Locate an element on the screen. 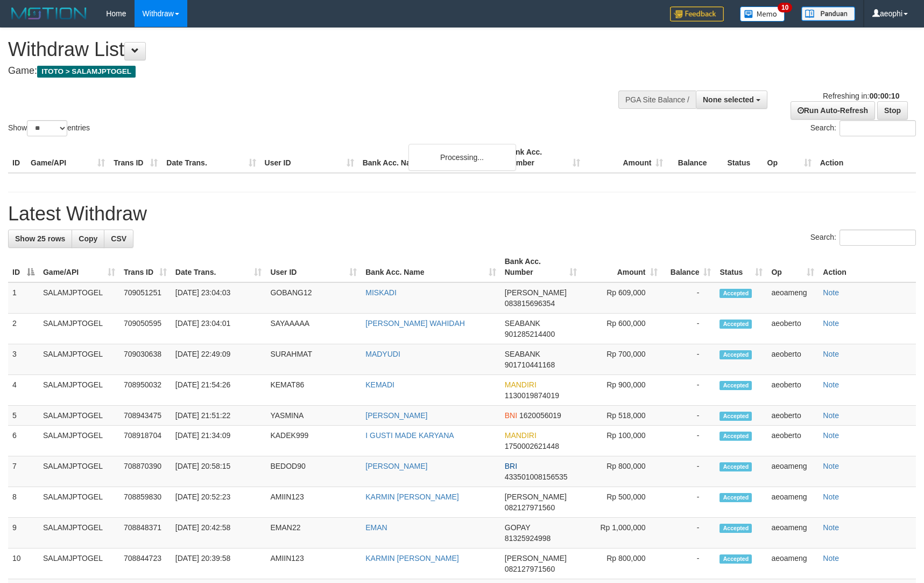  span: Refreshing in: is located at coordinates (861, 96).